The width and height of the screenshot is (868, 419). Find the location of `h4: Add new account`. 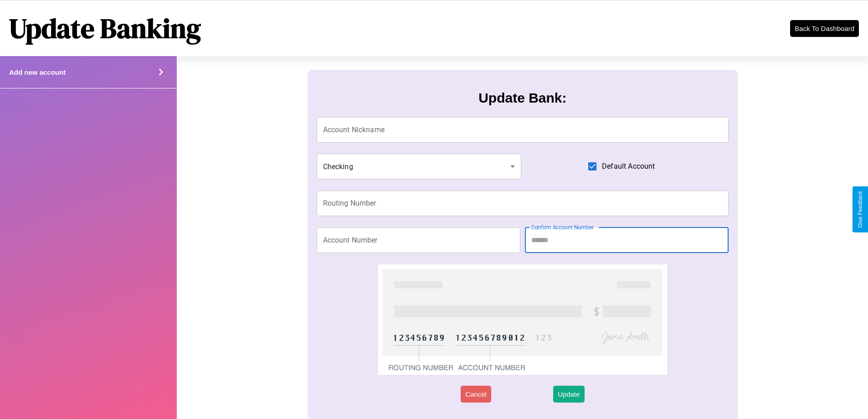

h4: Add new account is located at coordinates (37, 72).